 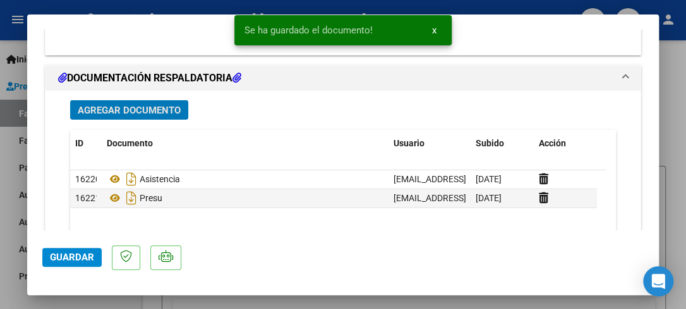 I want to click on button: Guardar, so click(x=72, y=258).